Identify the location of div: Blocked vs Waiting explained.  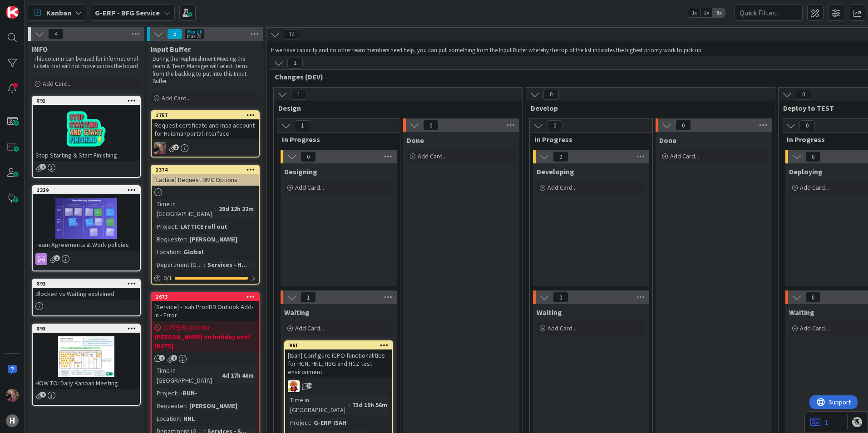
(86, 293).